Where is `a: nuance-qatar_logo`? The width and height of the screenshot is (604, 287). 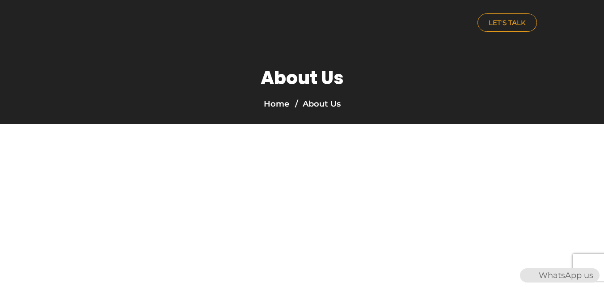
a: nuance-qatar_logo is located at coordinates (151, 24).